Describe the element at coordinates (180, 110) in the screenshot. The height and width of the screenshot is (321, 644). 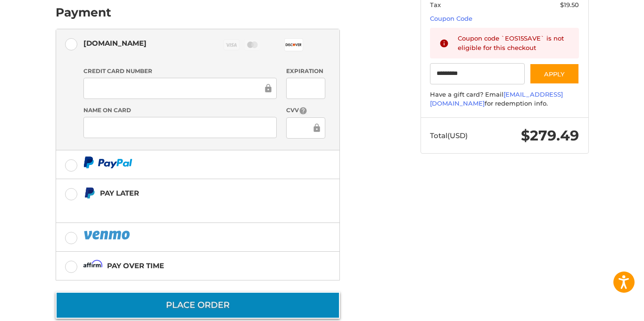
I see `label: Name on Card` at that location.